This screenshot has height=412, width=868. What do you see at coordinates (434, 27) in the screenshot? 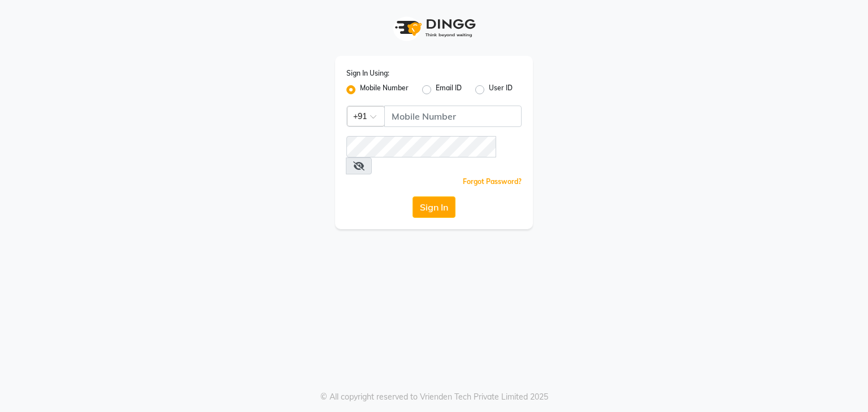
I see `img: logo1.svg` at bounding box center [434, 27].